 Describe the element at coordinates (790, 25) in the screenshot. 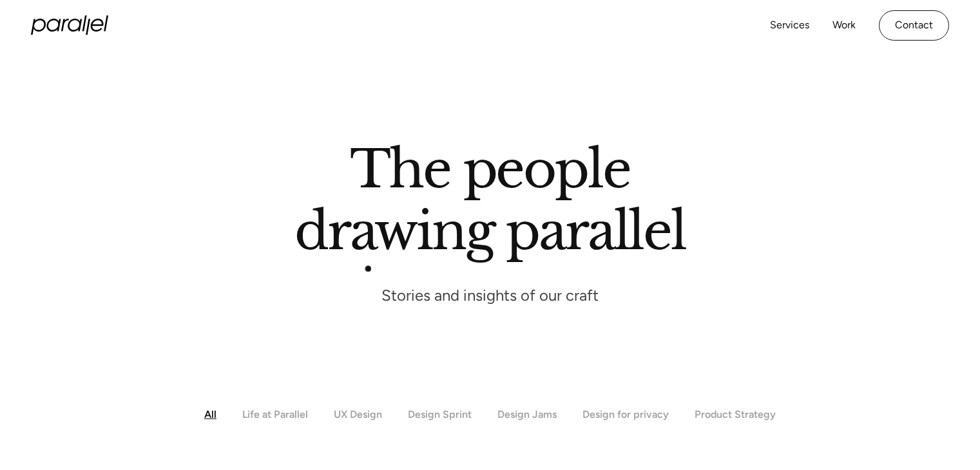

I see `a: Services` at that location.